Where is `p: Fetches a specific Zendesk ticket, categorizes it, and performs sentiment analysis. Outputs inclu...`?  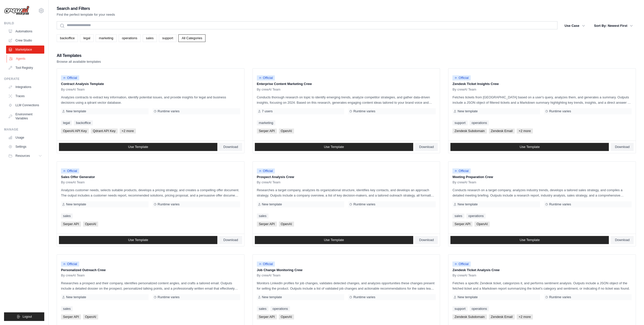 p: Fetches a specific Zendesk ticket, categorizes it, and performs sentiment analysis. Outputs inclu... is located at coordinates (542, 286).